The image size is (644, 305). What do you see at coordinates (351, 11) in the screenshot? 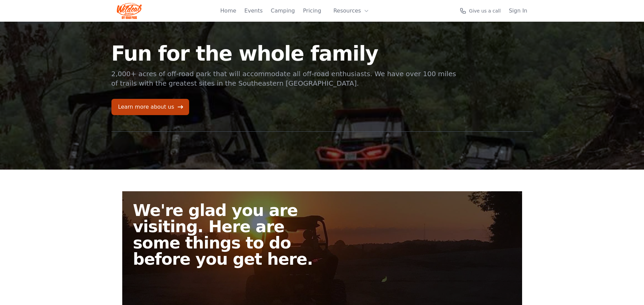
I see `button: Resources` at bounding box center [351, 11].